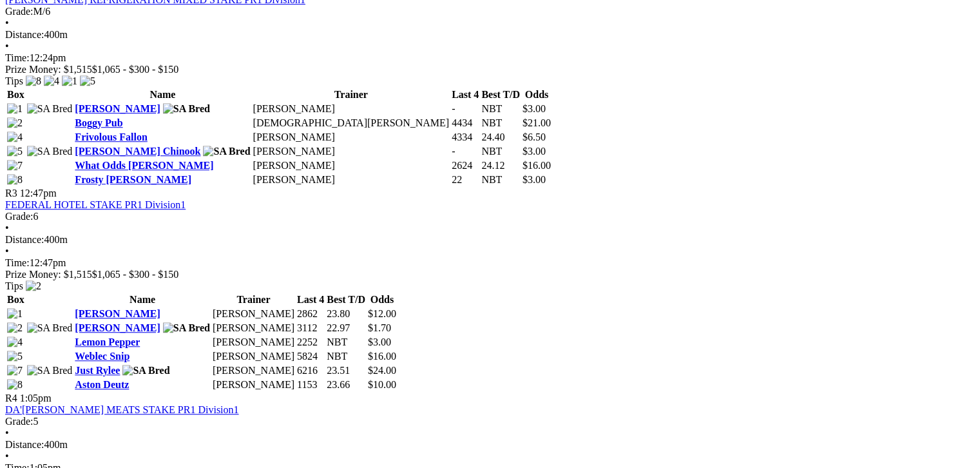 The width and height of the screenshot is (980, 468). I want to click on td: 22, so click(465, 180).